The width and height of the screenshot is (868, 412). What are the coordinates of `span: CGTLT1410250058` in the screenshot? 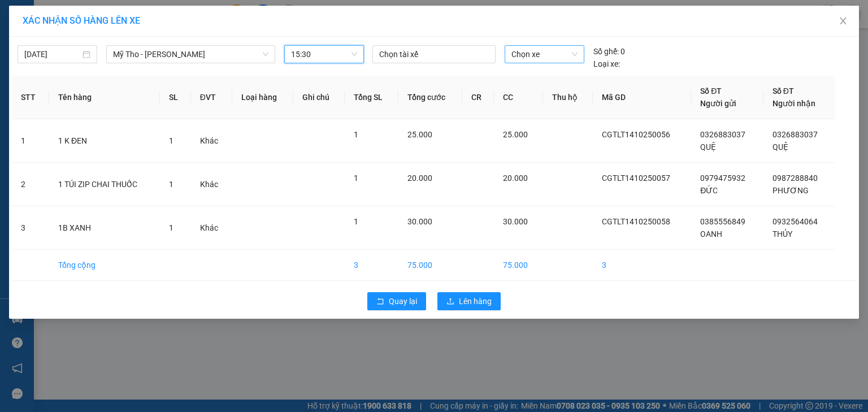 It's located at (635, 222).